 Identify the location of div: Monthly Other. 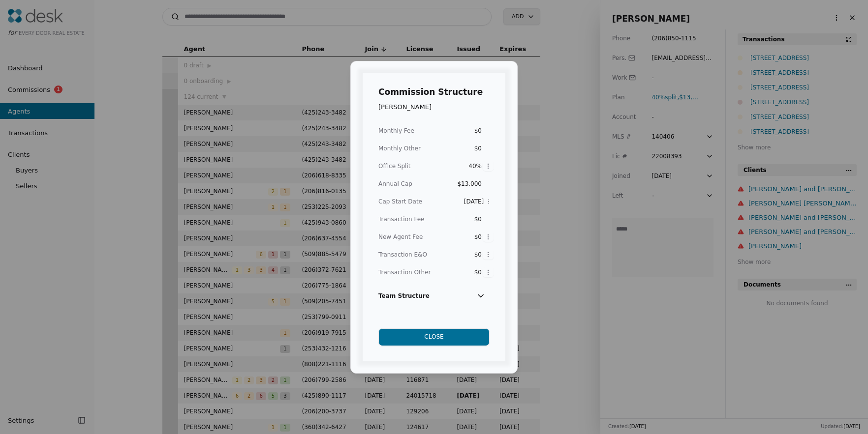
(416, 149).